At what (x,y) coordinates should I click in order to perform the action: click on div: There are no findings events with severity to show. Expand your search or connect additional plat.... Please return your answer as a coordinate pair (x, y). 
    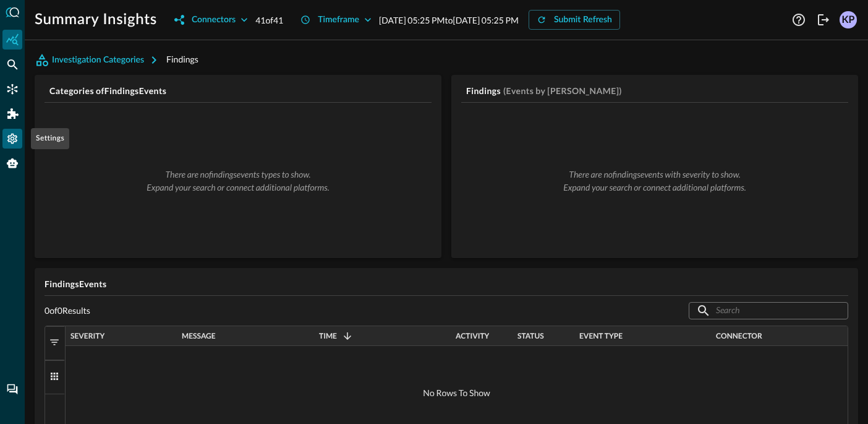
    Looking at the image, I should click on (654, 180).